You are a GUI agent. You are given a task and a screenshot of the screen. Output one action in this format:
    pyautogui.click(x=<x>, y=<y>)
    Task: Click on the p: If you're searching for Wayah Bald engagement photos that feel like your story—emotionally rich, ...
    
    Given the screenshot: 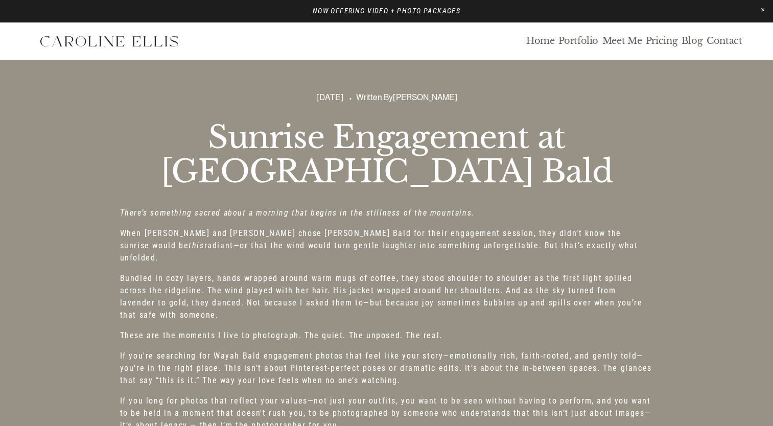 What is the action you would take?
    pyautogui.click(x=387, y=368)
    